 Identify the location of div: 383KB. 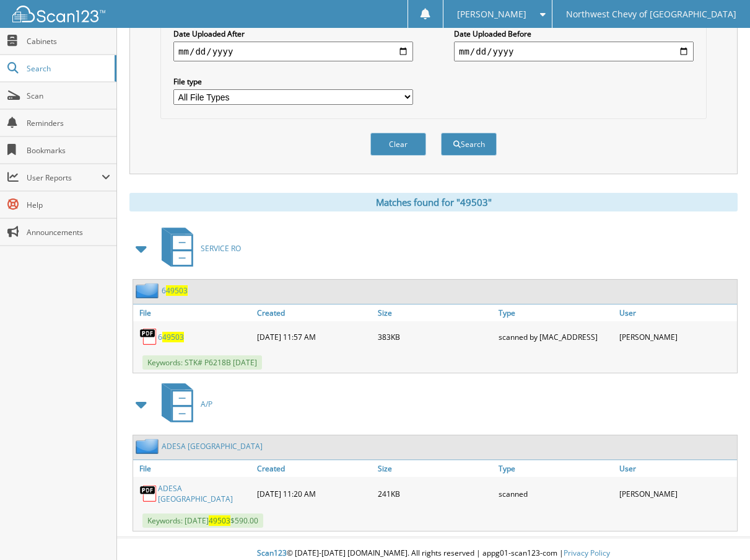
(435, 336).